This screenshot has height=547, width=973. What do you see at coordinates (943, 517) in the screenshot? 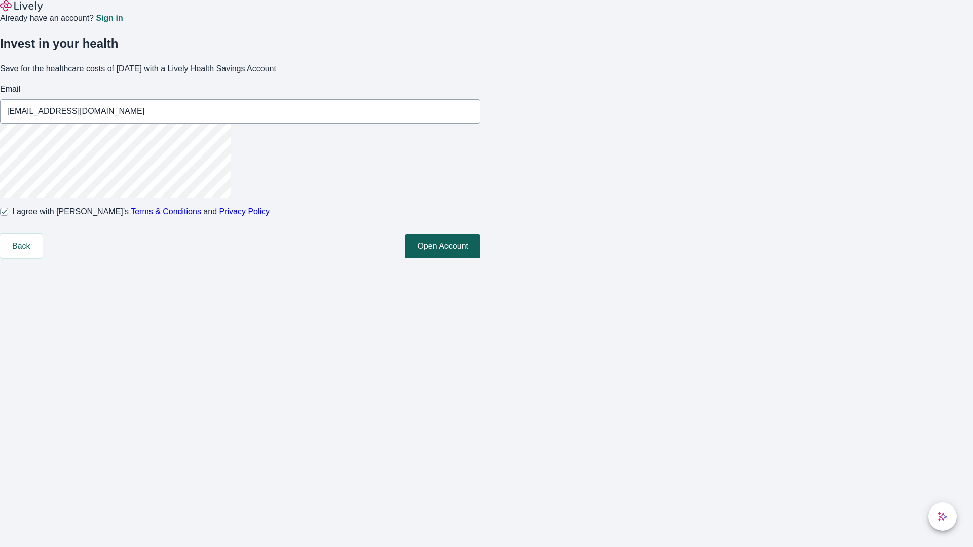
I see `button: chat` at bounding box center [943, 517].